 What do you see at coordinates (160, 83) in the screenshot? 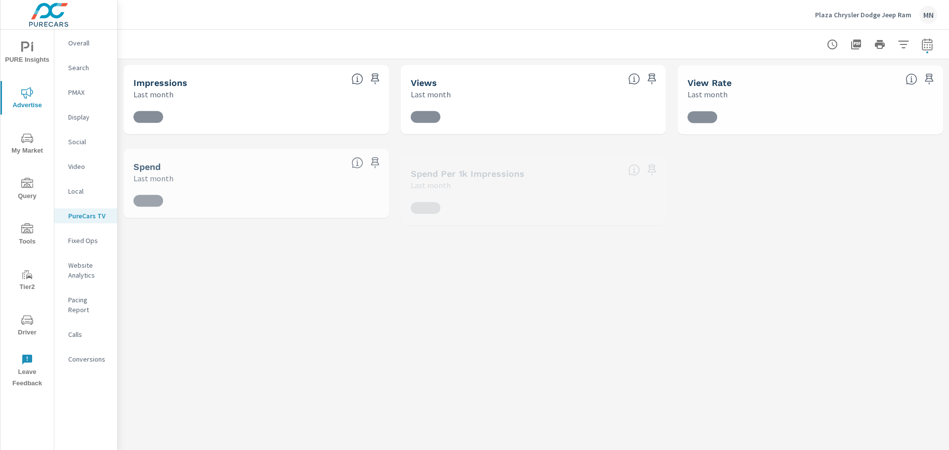
I see `h5: Impressions` at bounding box center [160, 83].